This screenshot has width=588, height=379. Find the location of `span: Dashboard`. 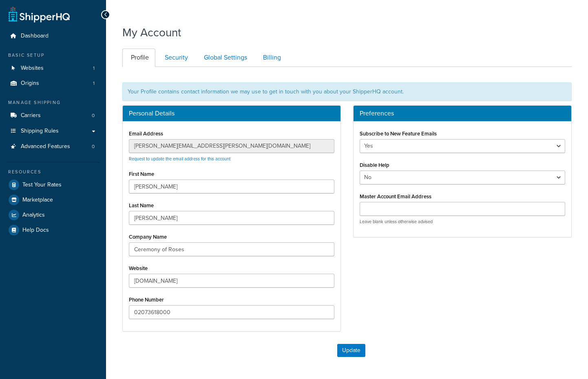

span: Dashboard is located at coordinates (35, 36).